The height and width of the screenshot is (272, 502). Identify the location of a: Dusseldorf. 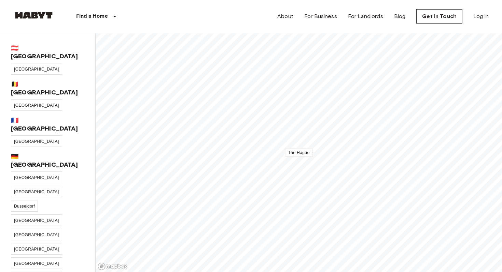
(24, 206).